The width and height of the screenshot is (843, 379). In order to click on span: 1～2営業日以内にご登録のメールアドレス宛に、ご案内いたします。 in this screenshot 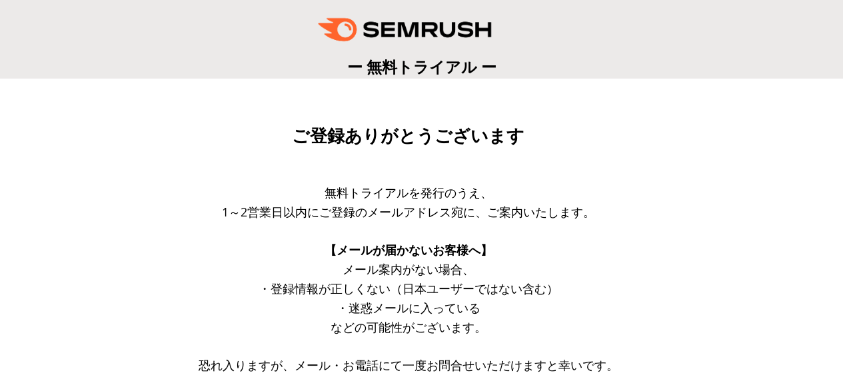, I will do `click(409, 212)`.